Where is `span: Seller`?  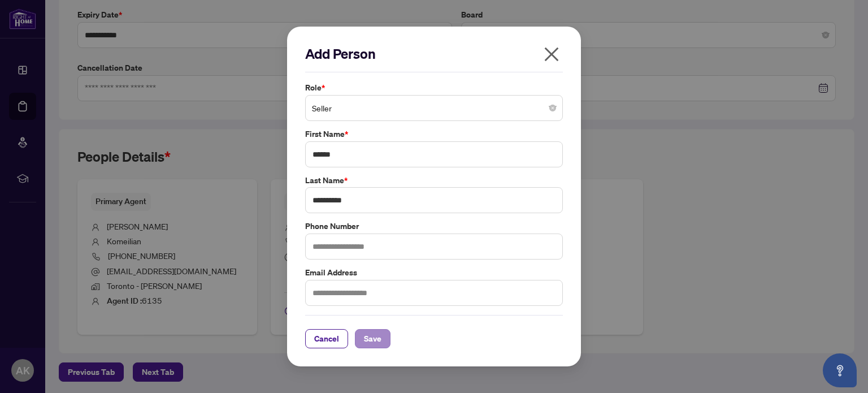 span: Seller is located at coordinates (434, 108).